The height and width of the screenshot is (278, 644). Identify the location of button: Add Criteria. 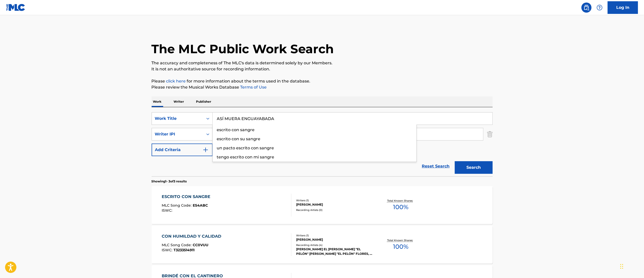
(182, 150).